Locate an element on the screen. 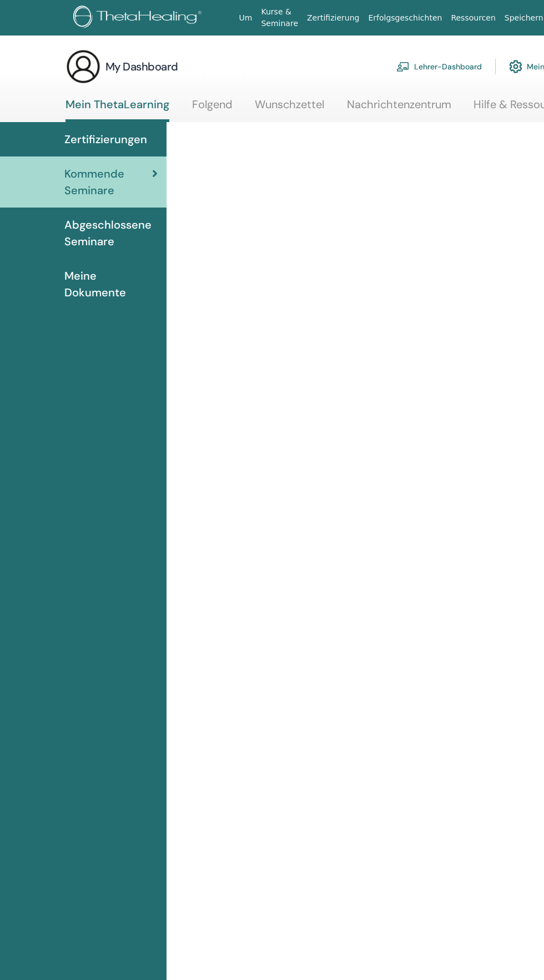 The width and height of the screenshot is (544, 980). h3: My Dashboard is located at coordinates (142, 67).